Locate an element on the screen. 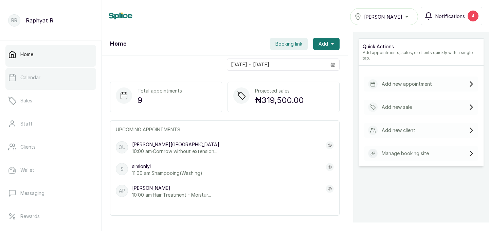 The image size is (489, 231). p: Calendar is located at coordinates (30, 77).